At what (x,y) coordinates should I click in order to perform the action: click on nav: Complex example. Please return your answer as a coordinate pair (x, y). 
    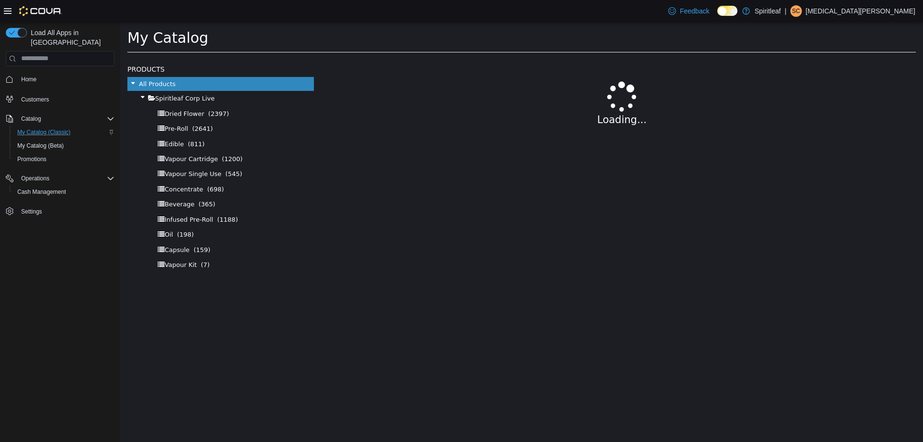
    Looking at the image, I should click on (60, 156).